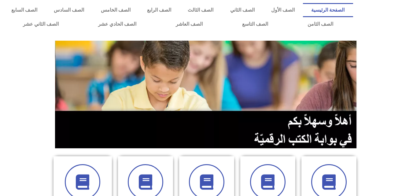  I want to click on a: الصف الحادي عشر, so click(117, 24).